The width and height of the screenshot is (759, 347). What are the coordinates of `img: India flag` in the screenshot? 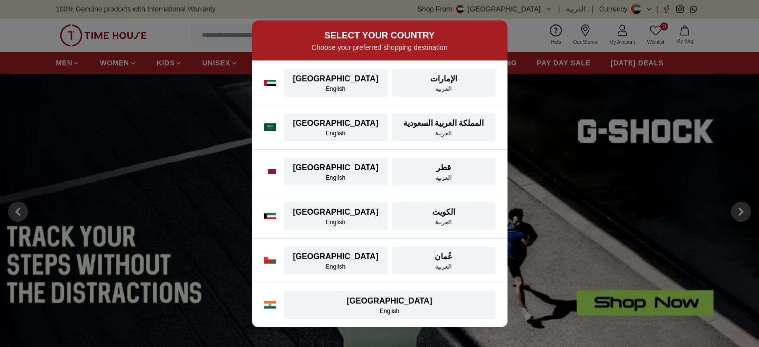 It's located at (270, 305).